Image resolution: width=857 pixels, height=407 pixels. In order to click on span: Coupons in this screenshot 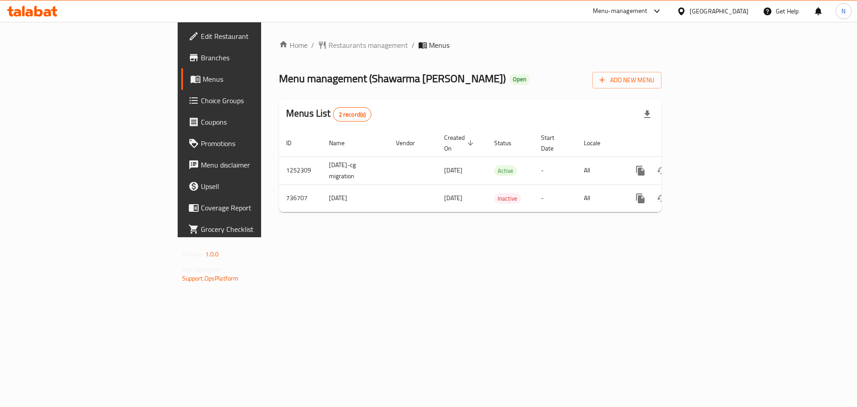, I will do `click(257, 122)`.